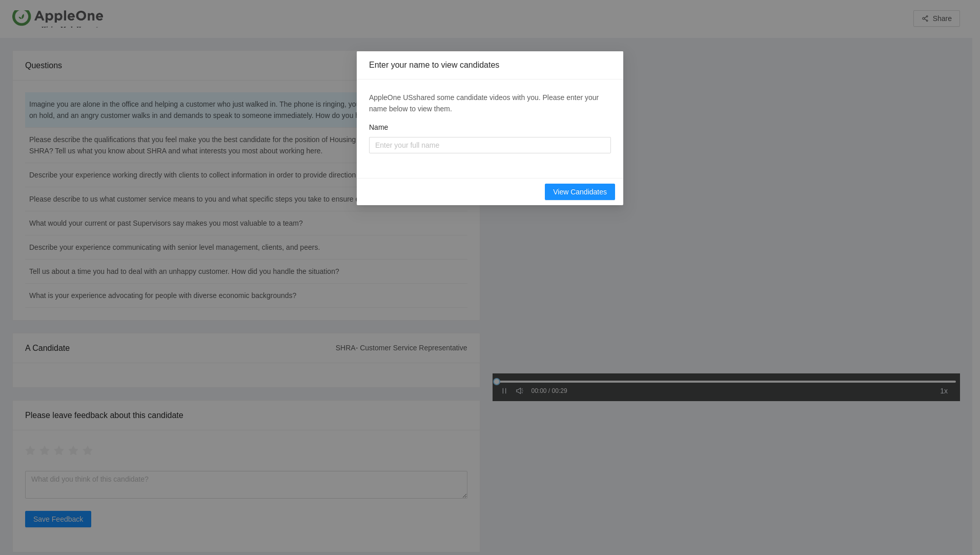  Describe the element at coordinates (490, 65) in the screenshot. I see `div: Enter your name to view candidates` at that location.